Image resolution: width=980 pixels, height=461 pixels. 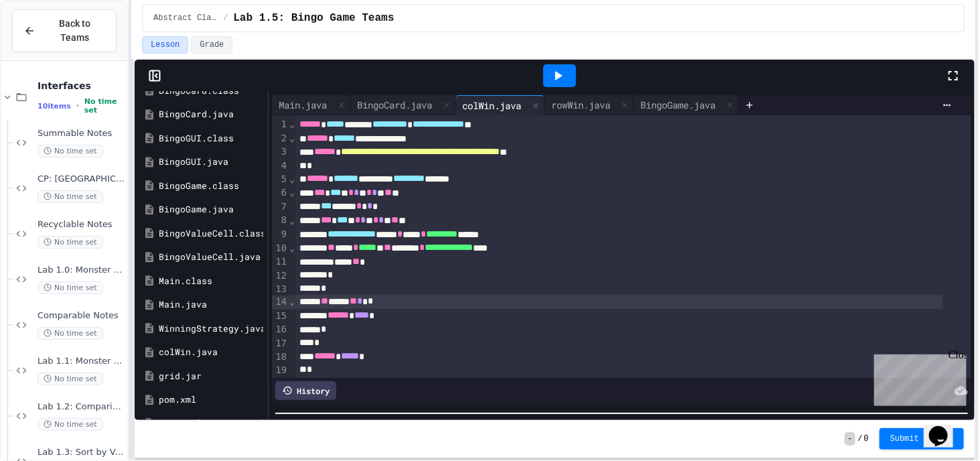 What do you see at coordinates (211, 138) in the screenshot?
I see `div: BingoGUI.class` at bounding box center [211, 138].